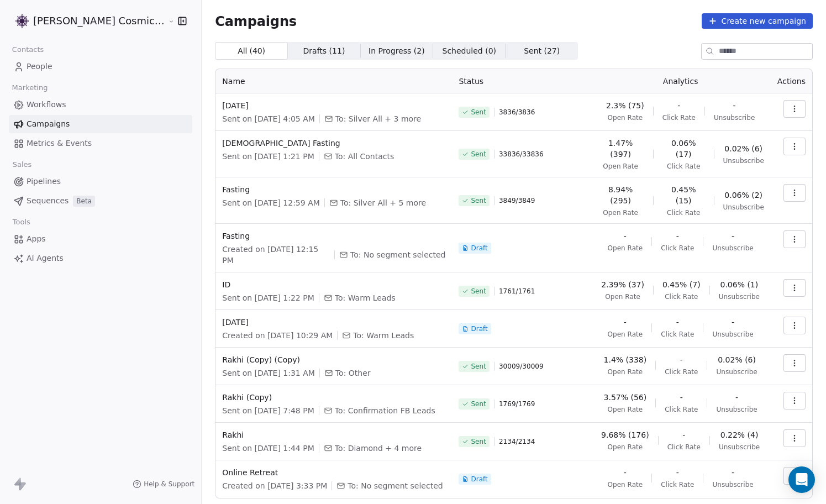 The height and width of the screenshot is (504, 826). I want to click on span: Workflows, so click(46, 104).